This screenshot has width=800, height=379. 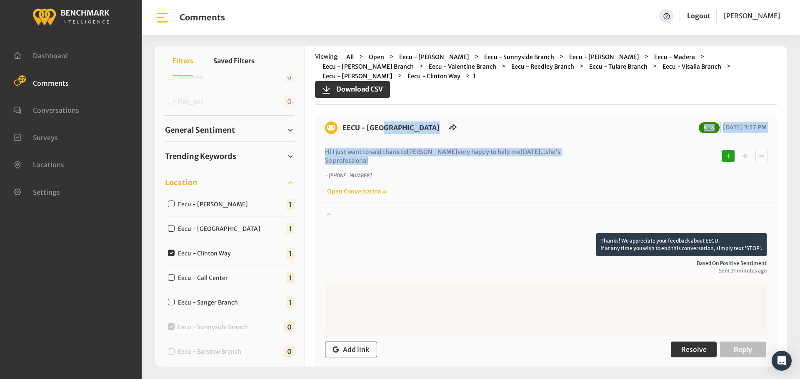 What do you see at coordinates (709, 128) in the screenshot?
I see `span: New` at bounding box center [709, 128].